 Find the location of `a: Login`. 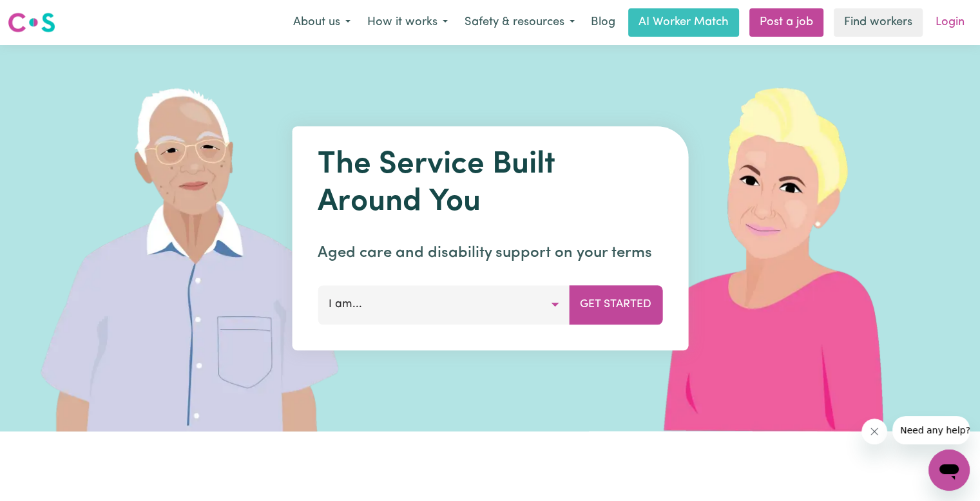

a: Login is located at coordinates (950, 23).